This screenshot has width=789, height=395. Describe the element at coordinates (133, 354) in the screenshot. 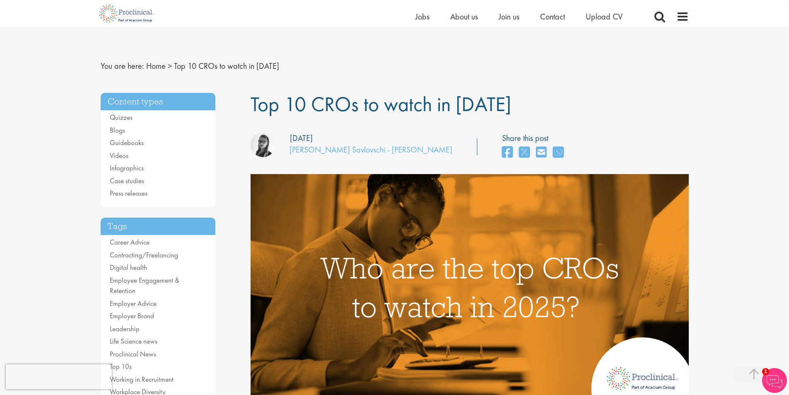

I see `a: Proclinical News` at that location.